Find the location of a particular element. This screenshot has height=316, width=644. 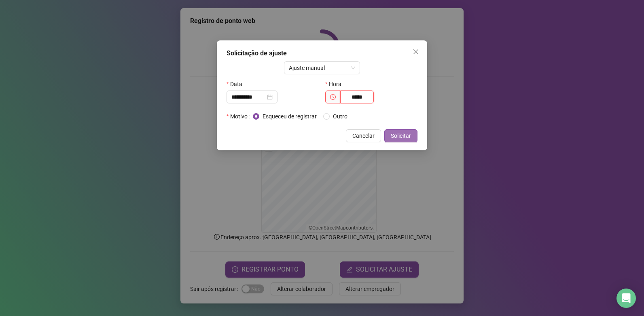

button: Close is located at coordinates (416, 52).